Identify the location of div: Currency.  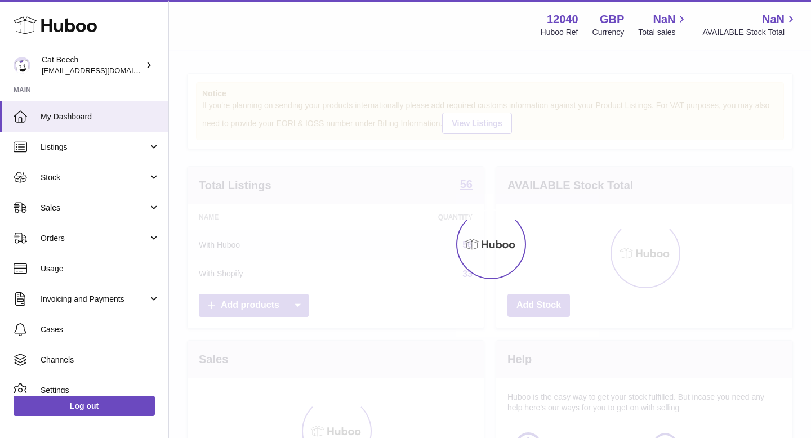
(608, 32).